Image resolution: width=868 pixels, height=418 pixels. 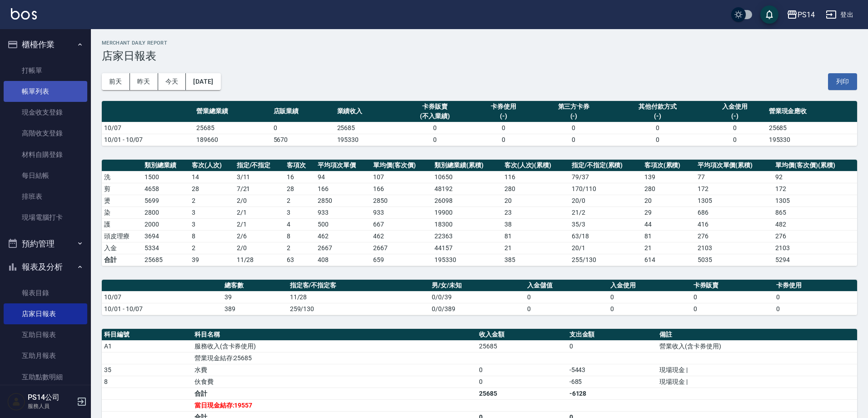 I want to click on td: -685, so click(x=612, y=382).